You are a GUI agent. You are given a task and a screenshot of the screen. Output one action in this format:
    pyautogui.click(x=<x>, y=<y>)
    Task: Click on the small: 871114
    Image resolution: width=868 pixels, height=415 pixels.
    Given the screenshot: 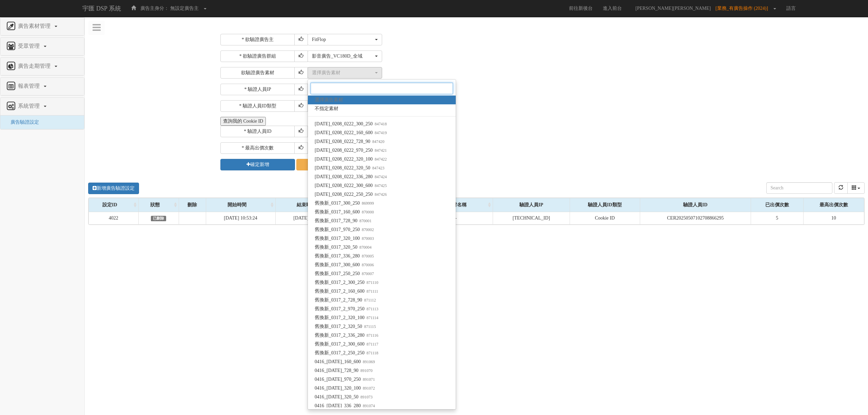 What is the action you would take?
    pyautogui.click(x=371, y=318)
    